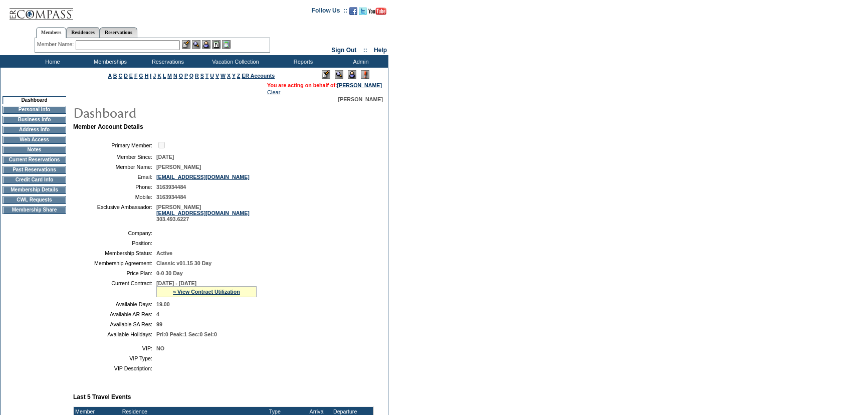 The width and height of the screenshot is (868, 415). Describe the element at coordinates (115, 263) in the screenshot. I see `td: Membership Agreement:` at that location.